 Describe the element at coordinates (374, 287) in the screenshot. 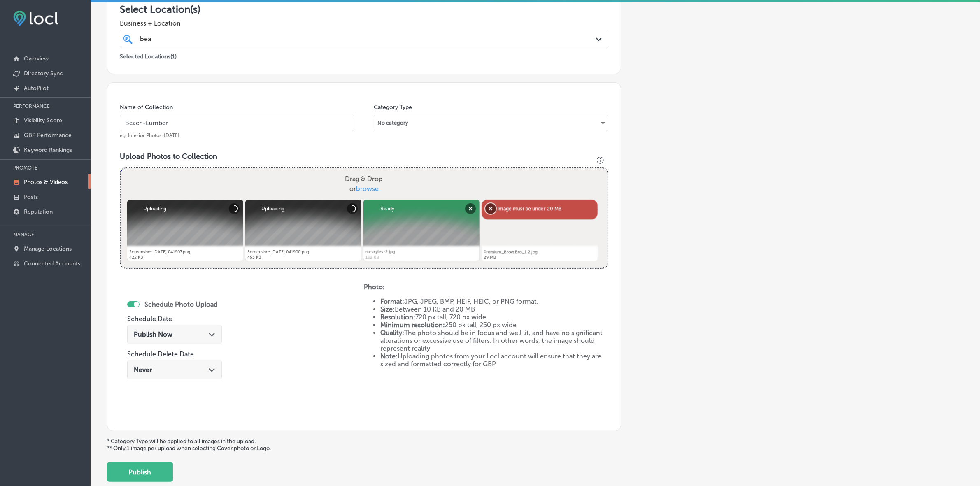

I see `strong: Photo:` at that location.